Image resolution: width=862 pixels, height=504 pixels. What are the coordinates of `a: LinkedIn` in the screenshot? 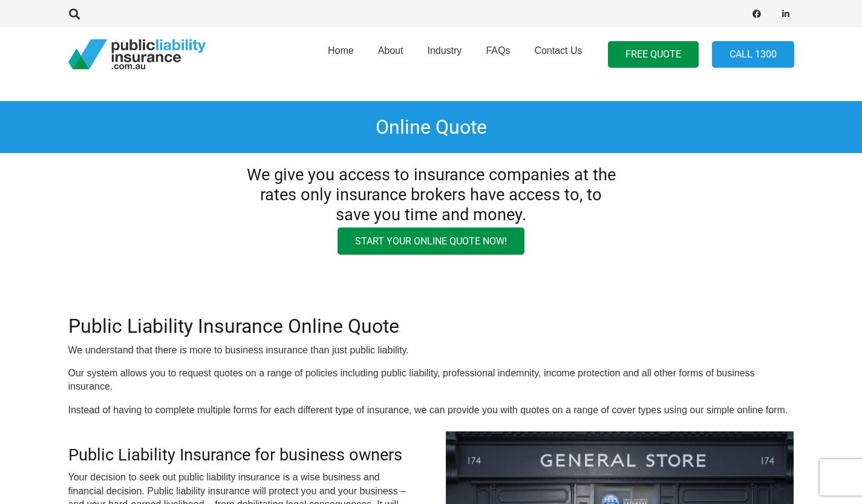 It's located at (786, 14).